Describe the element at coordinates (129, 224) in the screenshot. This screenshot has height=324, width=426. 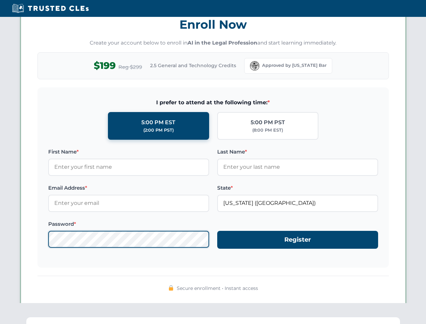
I see `label: Password` at that location.